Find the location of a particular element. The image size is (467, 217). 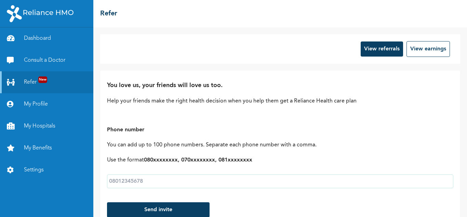

b: 080xxxxxxxx, 070xxxxxxxx, 081xxxxxxxx is located at coordinates (198, 160).